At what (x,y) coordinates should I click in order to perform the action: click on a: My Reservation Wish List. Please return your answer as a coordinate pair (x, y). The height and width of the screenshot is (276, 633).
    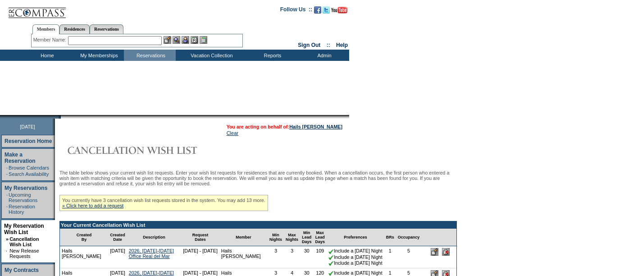
    Looking at the image, I should click on (24, 229).